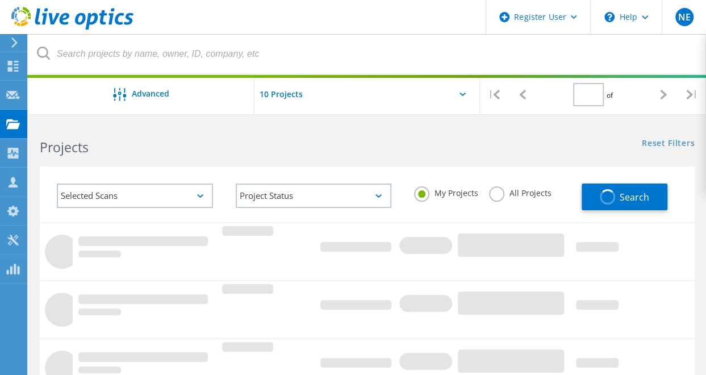 This screenshot has width=706, height=375. I want to click on span: Search, so click(635, 197).